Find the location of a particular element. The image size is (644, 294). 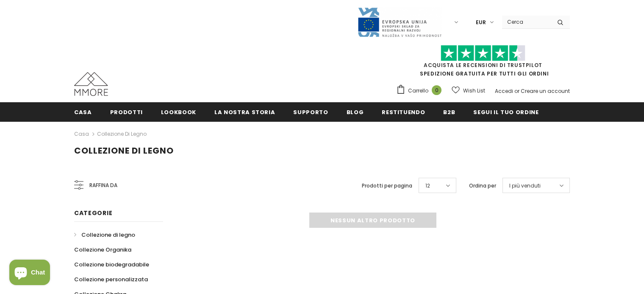

span: I più venduti is located at coordinates (525, 186).